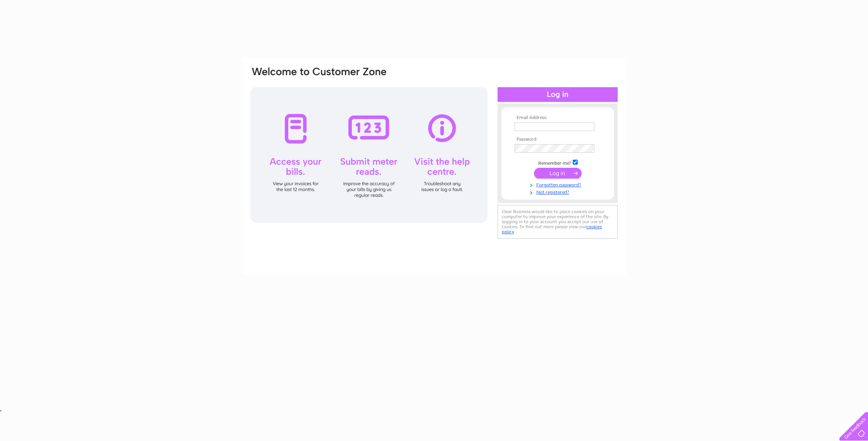 This screenshot has height=441, width=868. What do you see at coordinates (558, 140) in the screenshot?
I see `th: Password:` at bounding box center [558, 140].